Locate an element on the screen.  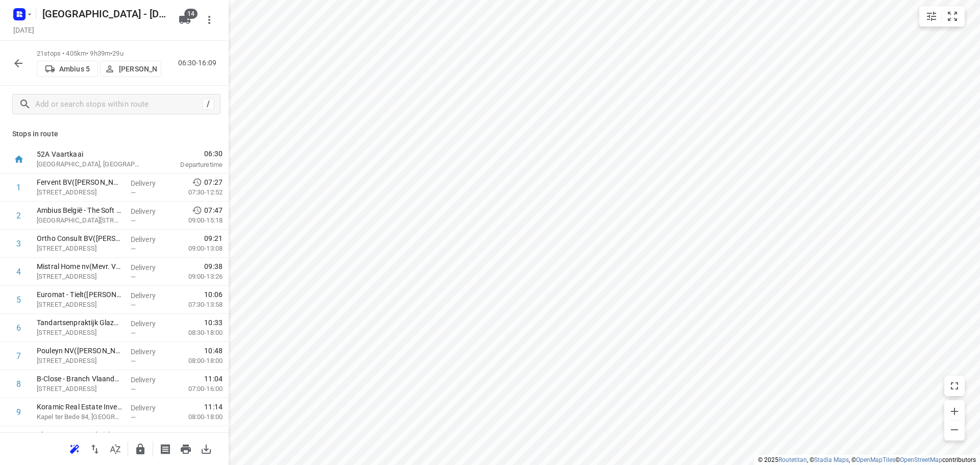
p: Szamotulystraat 16, Tielt is located at coordinates (80, 305).